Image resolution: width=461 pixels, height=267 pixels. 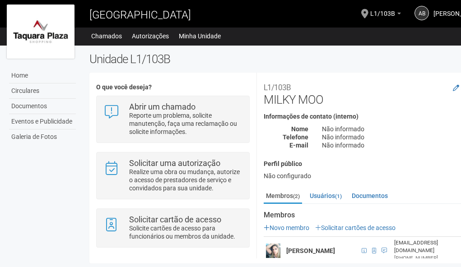 What do you see at coordinates (185, 124) in the screenshot?
I see `p: Reporte um problema, solicite manutenção, faça uma reclamação ou solicite informações.` at bounding box center [185, 124].